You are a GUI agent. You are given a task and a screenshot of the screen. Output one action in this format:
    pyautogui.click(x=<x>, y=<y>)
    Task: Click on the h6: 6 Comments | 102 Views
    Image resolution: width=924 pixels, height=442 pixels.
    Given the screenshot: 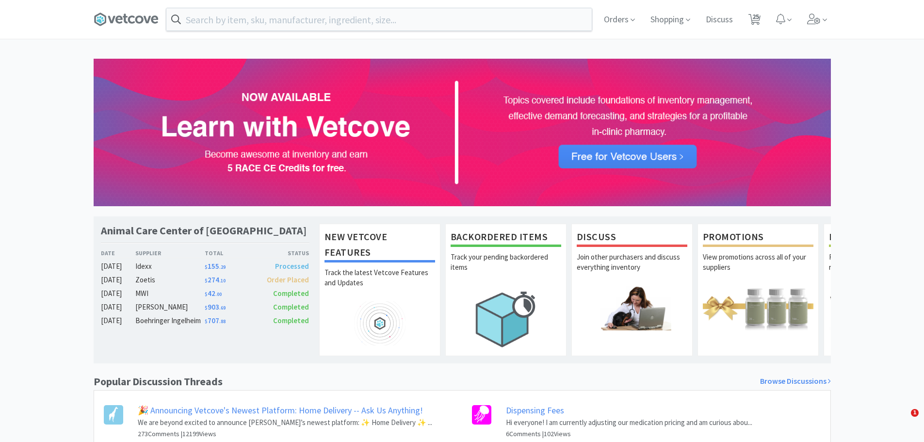 What is the action you would take?
    pyautogui.click(x=629, y=434)
    